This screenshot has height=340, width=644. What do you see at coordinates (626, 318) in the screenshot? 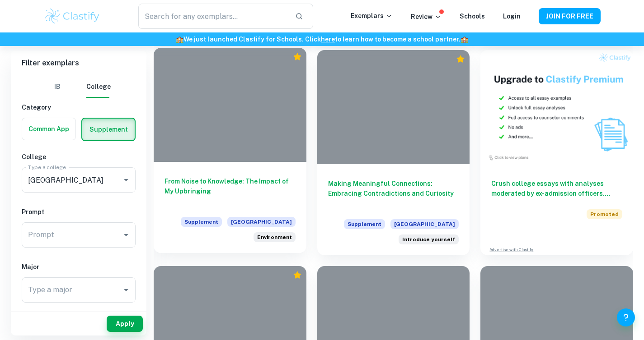
I see `button: Help and Feedback` at bounding box center [626, 318].